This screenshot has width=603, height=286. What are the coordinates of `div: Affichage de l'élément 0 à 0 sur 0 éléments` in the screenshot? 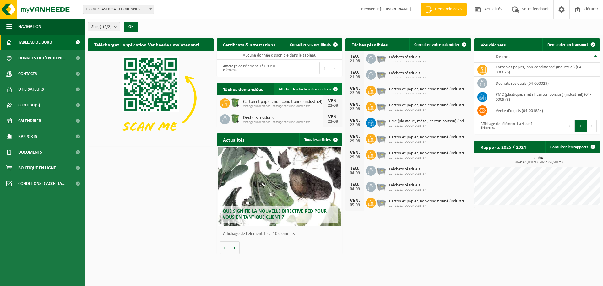 It's located at (248, 68).